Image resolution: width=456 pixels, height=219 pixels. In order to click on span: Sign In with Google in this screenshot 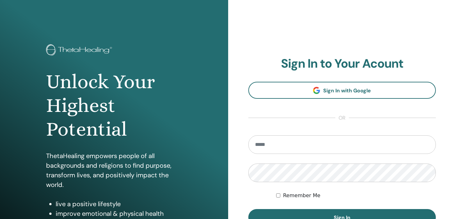, I will do `click(347, 90)`.